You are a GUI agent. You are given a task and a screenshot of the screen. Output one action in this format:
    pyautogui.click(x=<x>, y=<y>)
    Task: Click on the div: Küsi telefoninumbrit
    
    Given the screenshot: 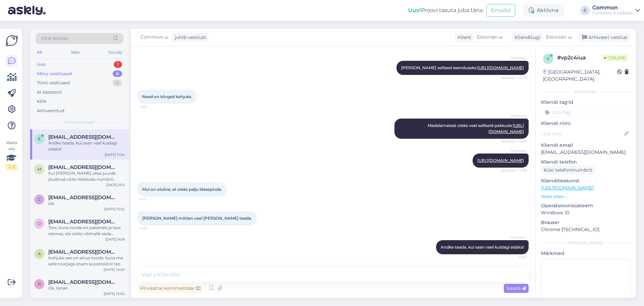 What is the action you would take?
    pyautogui.click(x=568, y=170)
    